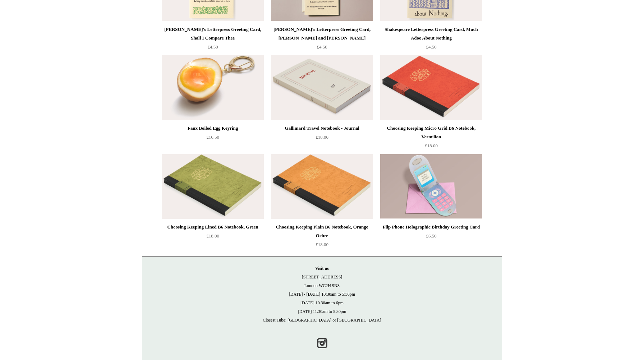 The width and height of the screenshot is (644, 360). Describe the element at coordinates (213, 187) in the screenshot. I see `img: Choosing Keeping Lined B6 Notebook, Green` at that location.